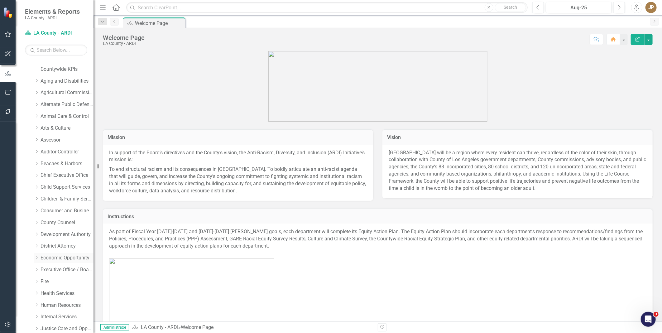  Describe the element at coordinates (67, 116) in the screenshot. I see `a: Animal Care & Control` at that location.